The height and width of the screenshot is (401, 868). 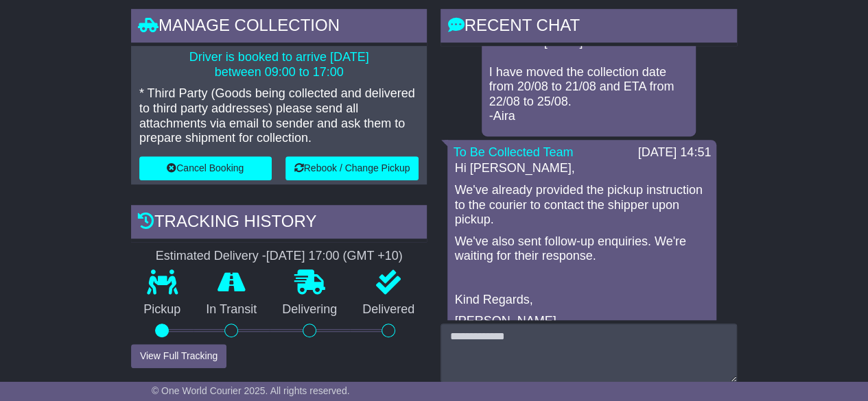 I want to click on p: We've also sent follow-up enquiries. We're waiting for their response., so click(x=582, y=249).